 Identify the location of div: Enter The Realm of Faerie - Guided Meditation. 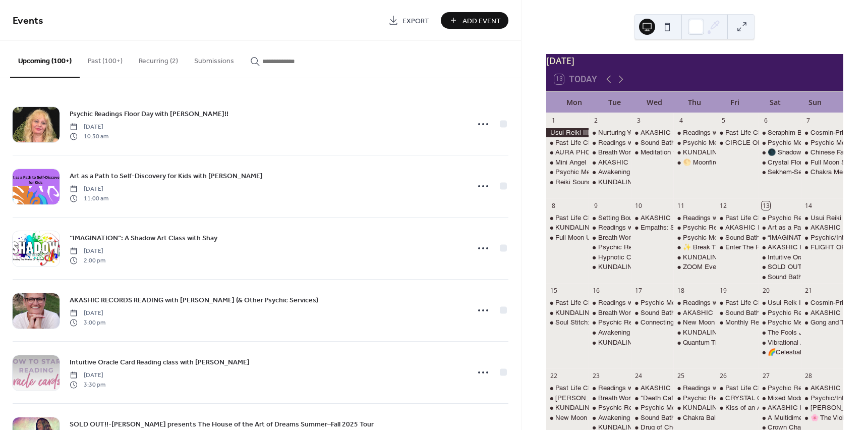
(737, 247).